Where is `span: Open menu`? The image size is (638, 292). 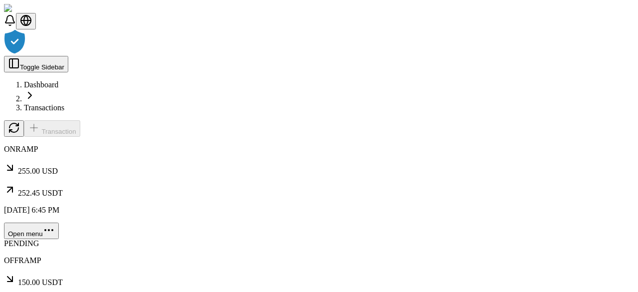 span: Open menu is located at coordinates (25, 233).